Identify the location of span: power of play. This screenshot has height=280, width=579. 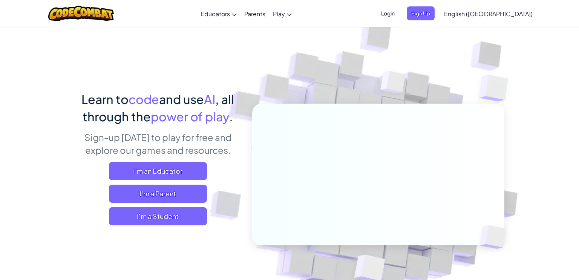
(190, 117).